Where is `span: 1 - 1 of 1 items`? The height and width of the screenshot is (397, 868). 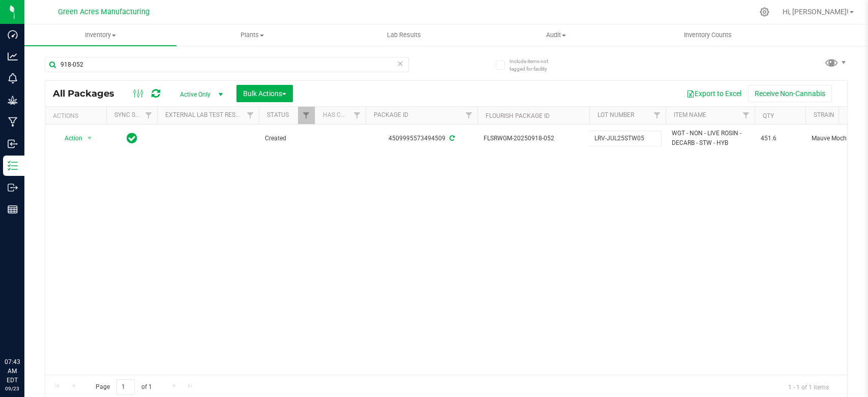
span: 1 - 1 of 1 items is located at coordinates (808, 387).